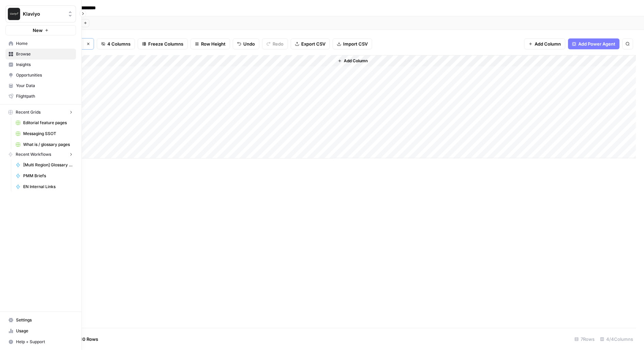 This screenshot has width=644, height=350. I want to click on img: Klaviyo Logo, so click(14, 14).